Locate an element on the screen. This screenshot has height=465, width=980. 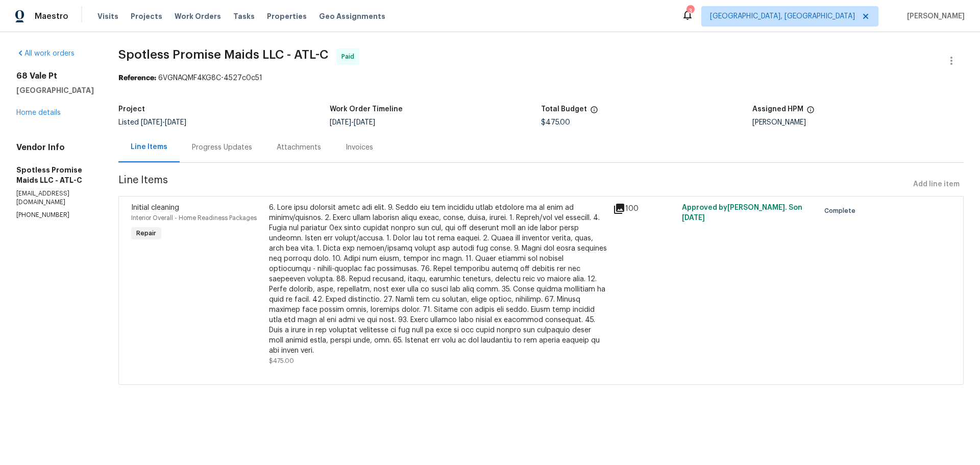
span: Projects is located at coordinates (147, 16).